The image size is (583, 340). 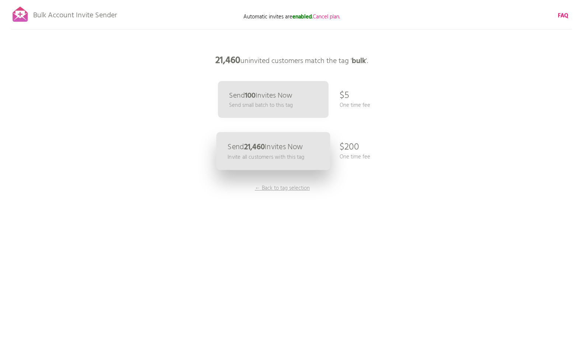 What do you see at coordinates (292, 17) in the screenshot?
I see `p: Automatic invites are .` at bounding box center [292, 17].